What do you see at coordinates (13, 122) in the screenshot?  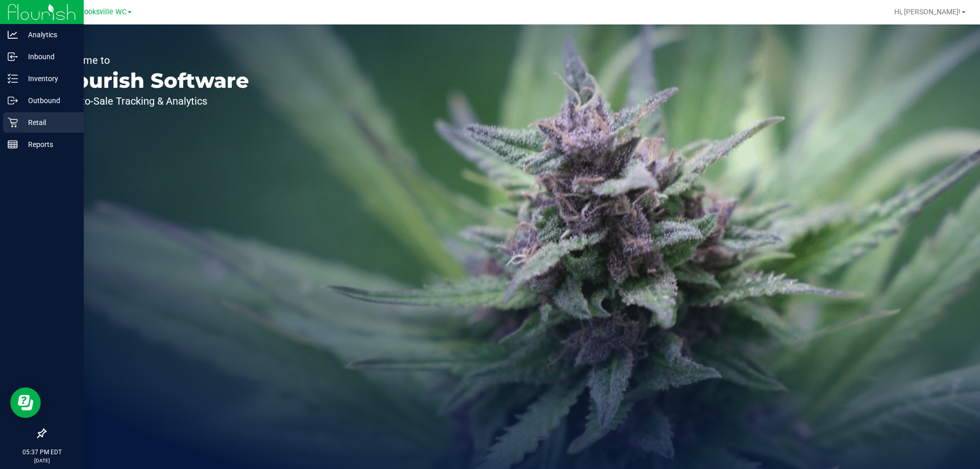 I see `inline-svg: Retail` at bounding box center [13, 122].